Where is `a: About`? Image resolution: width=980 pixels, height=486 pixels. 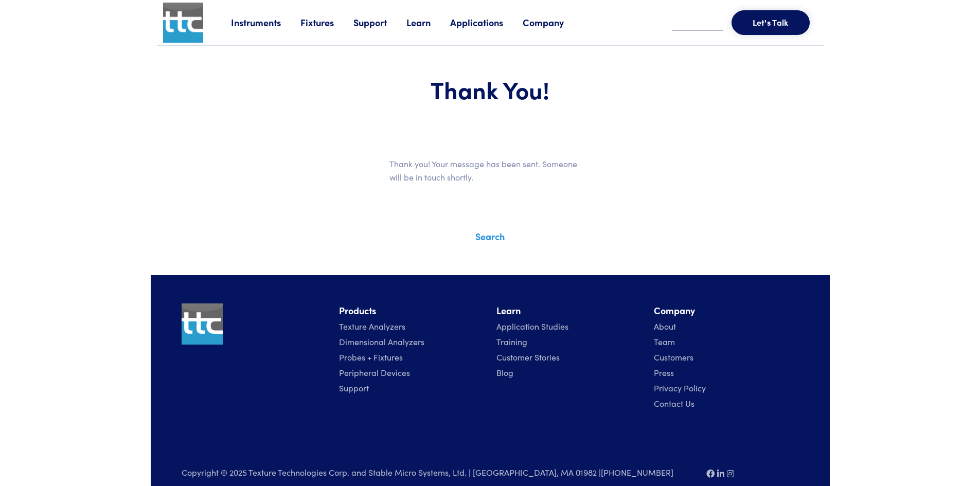
a: About is located at coordinates (665, 326).